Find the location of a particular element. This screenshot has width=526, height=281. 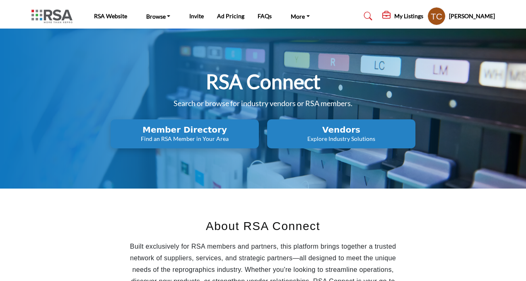

h2: Vendors is located at coordinates (341, 130).